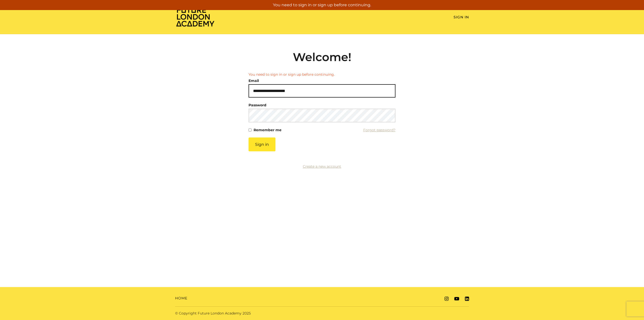 This screenshot has width=644, height=320. What do you see at coordinates (258, 105) in the screenshot?
I see `label: Password` at bounding box center [258, 105].